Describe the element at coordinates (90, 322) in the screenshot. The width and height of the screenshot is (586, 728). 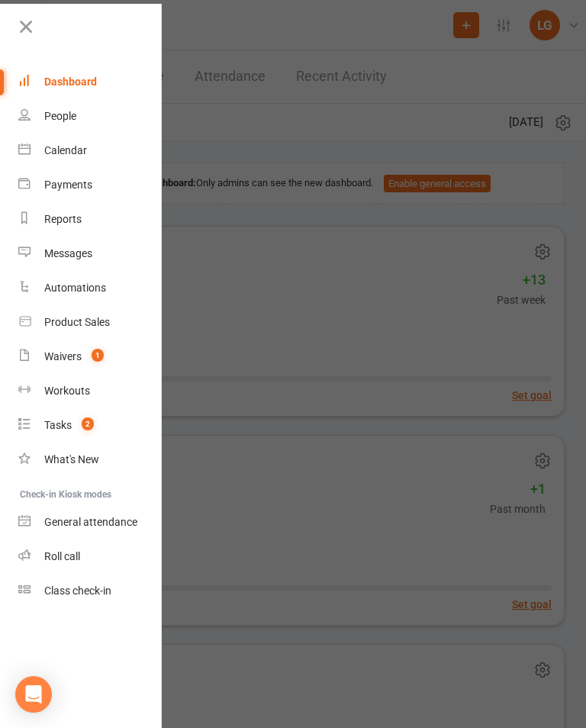
I see `a: Product Sales` at that location.